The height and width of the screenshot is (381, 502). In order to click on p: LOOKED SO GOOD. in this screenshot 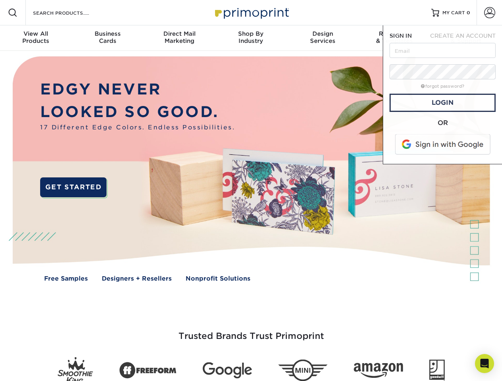, I will do `click(137, 112)`.